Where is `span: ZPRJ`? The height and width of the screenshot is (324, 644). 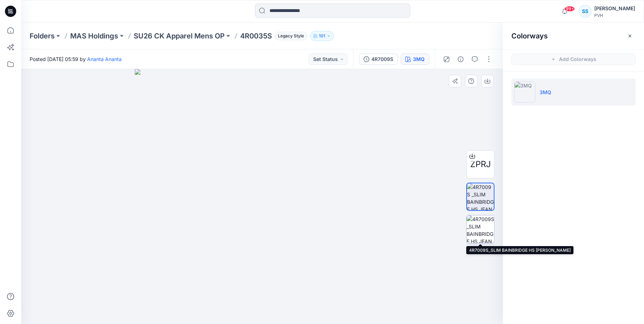 span: ZPRJ is located at coordinates (480, 164).